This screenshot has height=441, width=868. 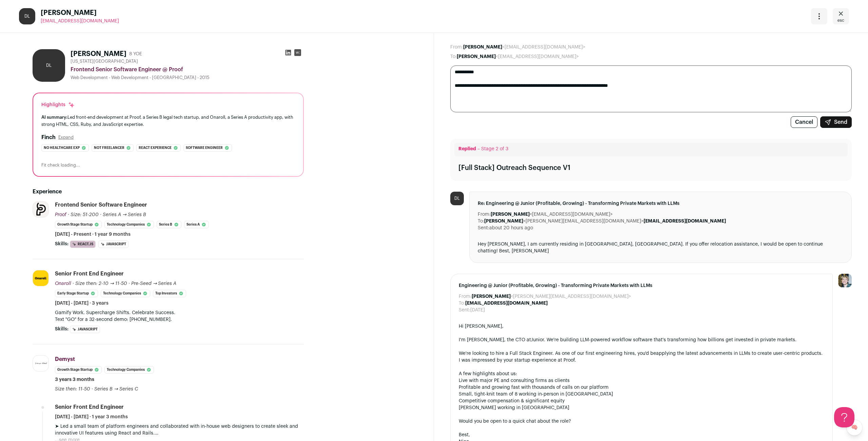 What do you see at coordinates (62, 148) in the screenshot?
I see `span: No healthcare exp` at bounding box center [62, 148].